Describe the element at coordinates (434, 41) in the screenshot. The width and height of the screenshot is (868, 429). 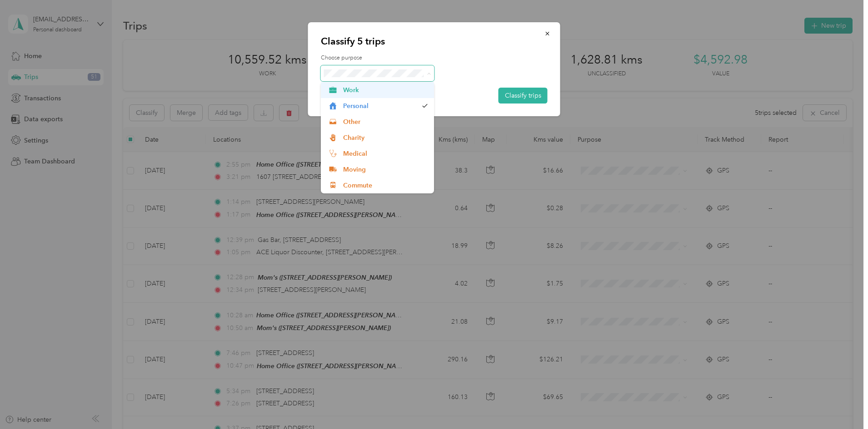
I see `p: Classify 5 trips` at that location.